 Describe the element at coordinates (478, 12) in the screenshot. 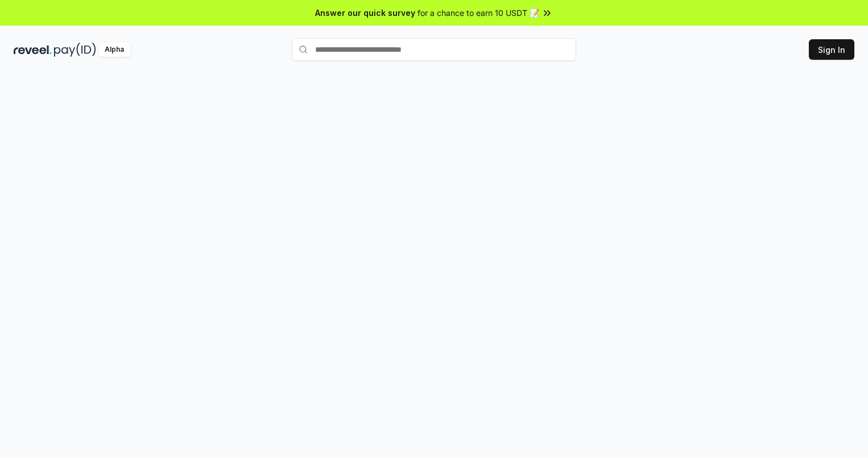

I see `span: for a chance to earn 10 USDT 📝` at that location.